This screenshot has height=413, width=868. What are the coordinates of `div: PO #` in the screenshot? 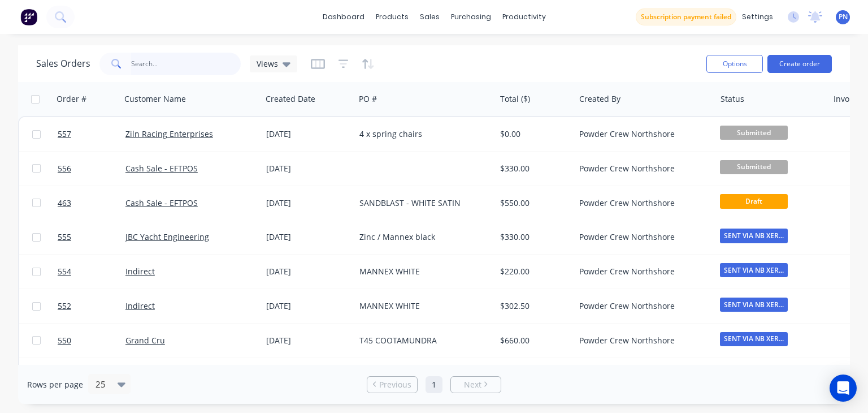 It's located at (367, 99).